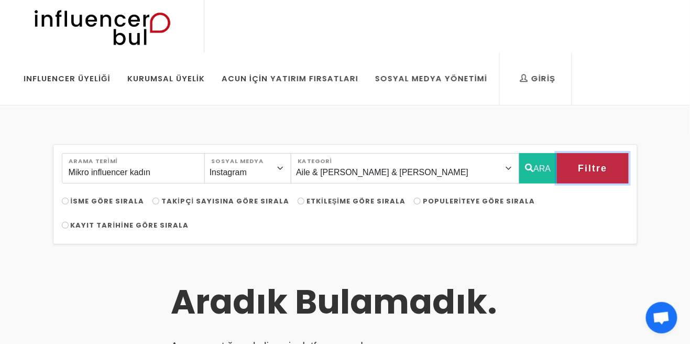 The width and height of the screenshot is (690, 344). Describe the element at coordinates (166, 79) in the screenshot. I see `div: Kurumsal Üyelik` at that location.